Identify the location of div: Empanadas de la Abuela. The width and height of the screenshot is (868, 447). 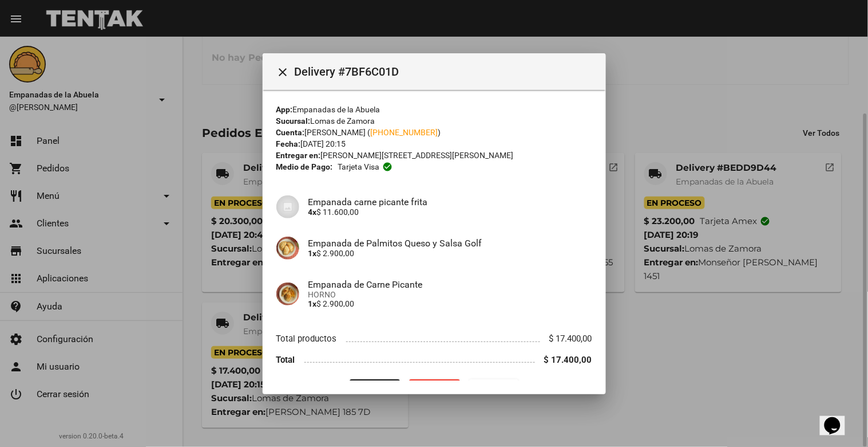
(435, 110).